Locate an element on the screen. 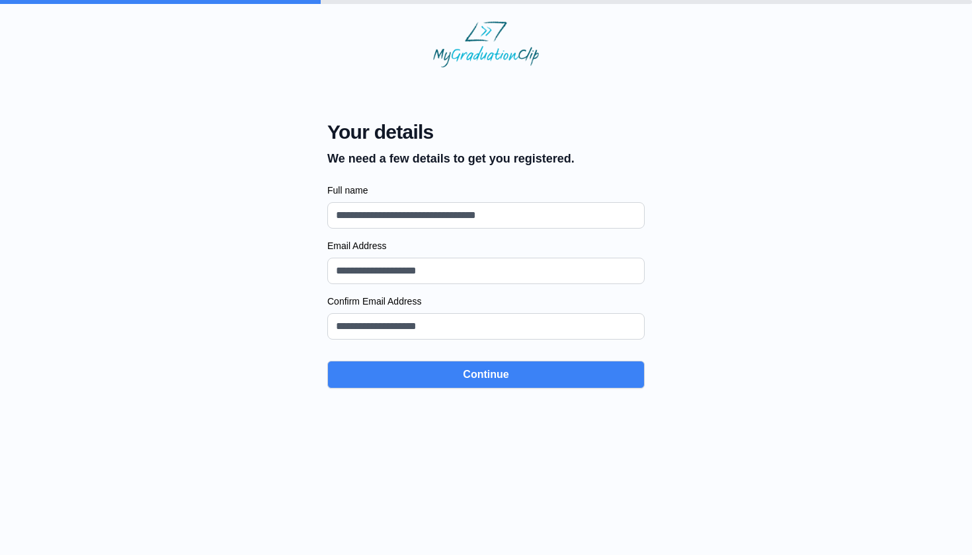 This screenshot has height=555, width=972. label: Full name is located at coordinates (486, 190).